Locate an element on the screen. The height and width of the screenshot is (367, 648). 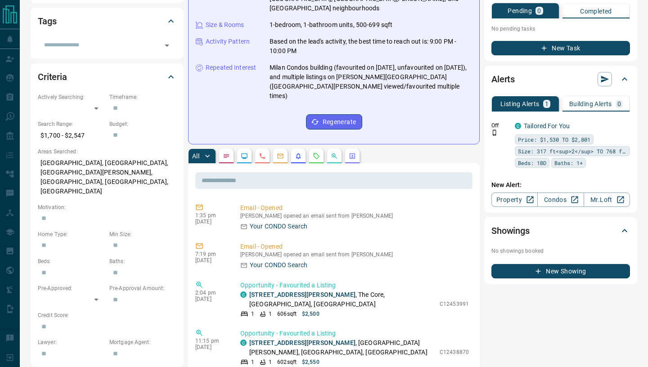
p: Actively Searching: is located at coordinates (71, 97).